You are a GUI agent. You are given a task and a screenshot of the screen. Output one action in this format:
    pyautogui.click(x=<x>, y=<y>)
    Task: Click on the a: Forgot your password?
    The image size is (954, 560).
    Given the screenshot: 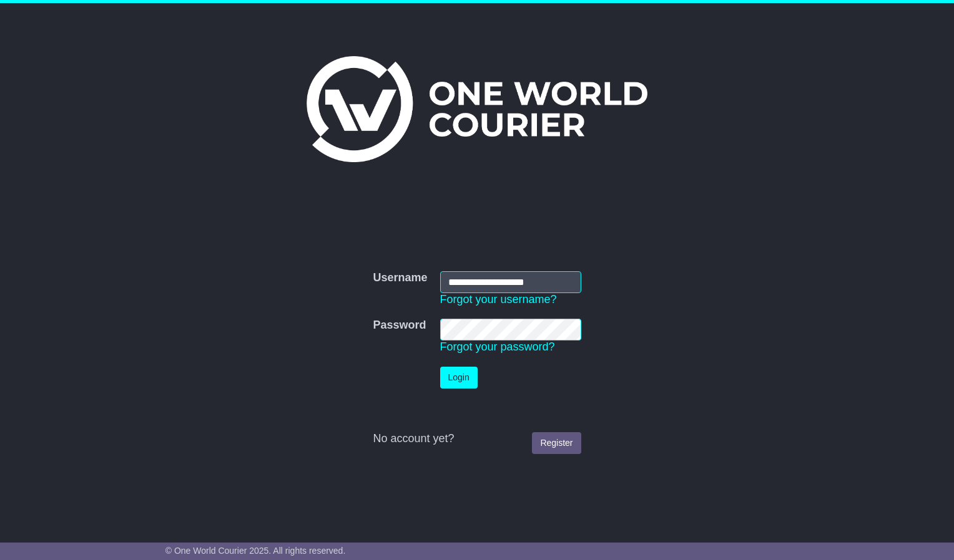 What is the action you would take?
    pyautogui.click(x=498, y=347)
    